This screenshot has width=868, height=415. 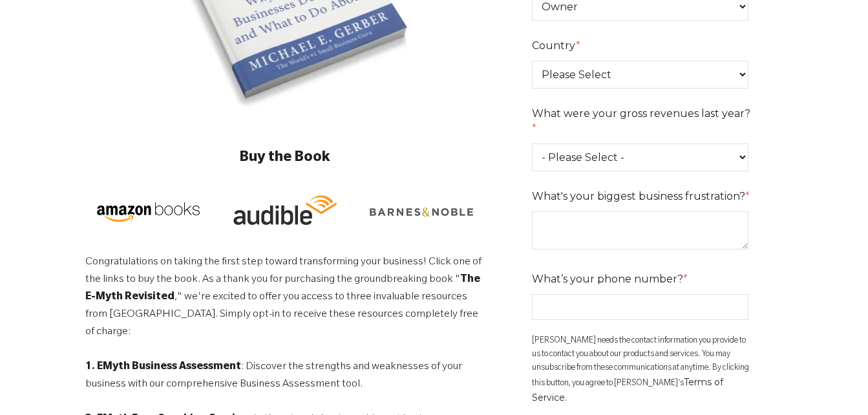 I want to click on span: What were your gross revenues last year?, so click(x=641, y=113).